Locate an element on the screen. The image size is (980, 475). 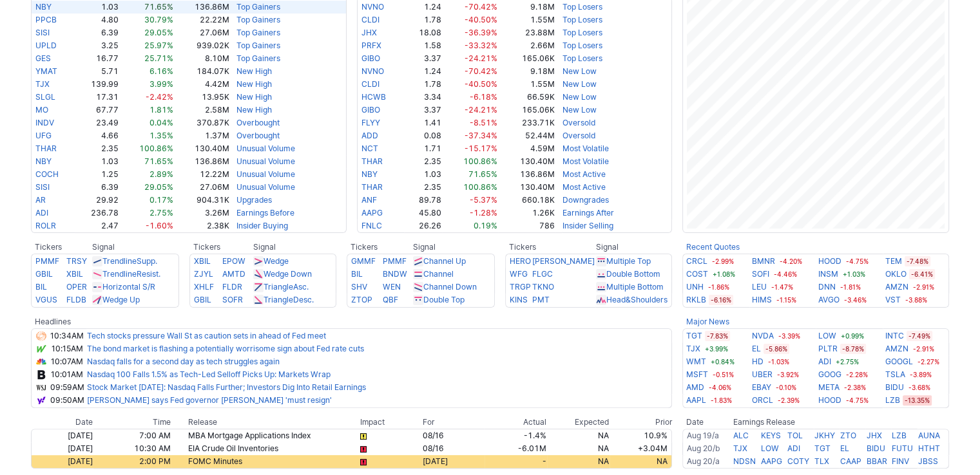
span: Trendline is located at coordinates (119, 273).